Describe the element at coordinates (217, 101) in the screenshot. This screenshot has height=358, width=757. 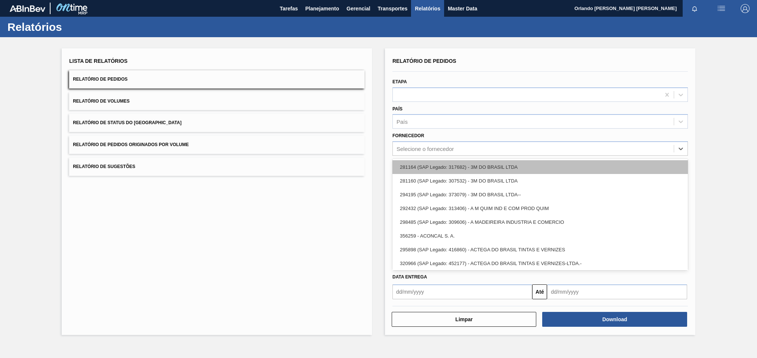
I see `button: Relatório de Volumes` at that location.